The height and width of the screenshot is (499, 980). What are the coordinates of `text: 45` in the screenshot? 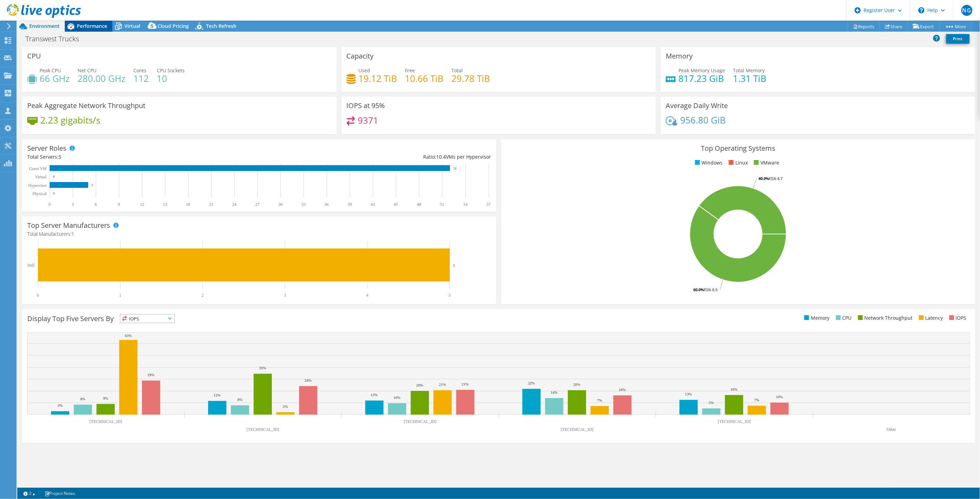 It's located at (396, 204).